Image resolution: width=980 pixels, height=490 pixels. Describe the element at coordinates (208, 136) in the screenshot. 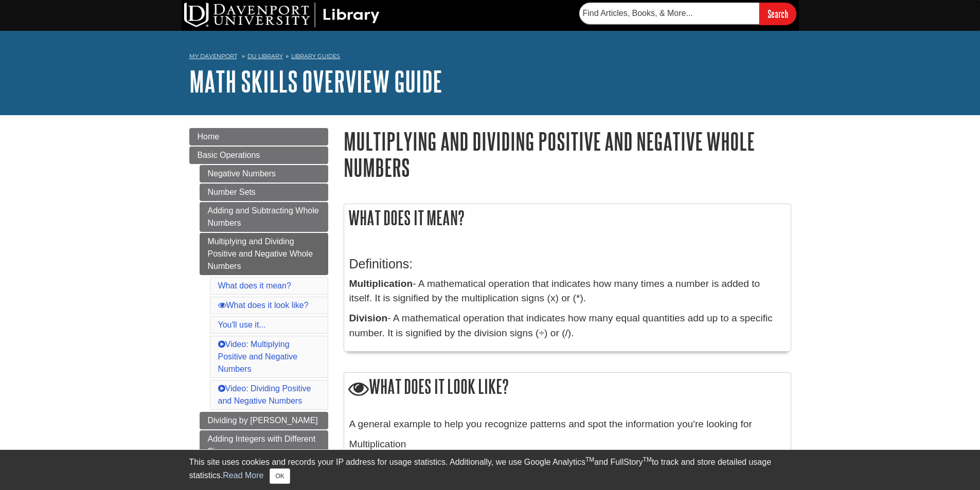

I see `span: Home` at that location.